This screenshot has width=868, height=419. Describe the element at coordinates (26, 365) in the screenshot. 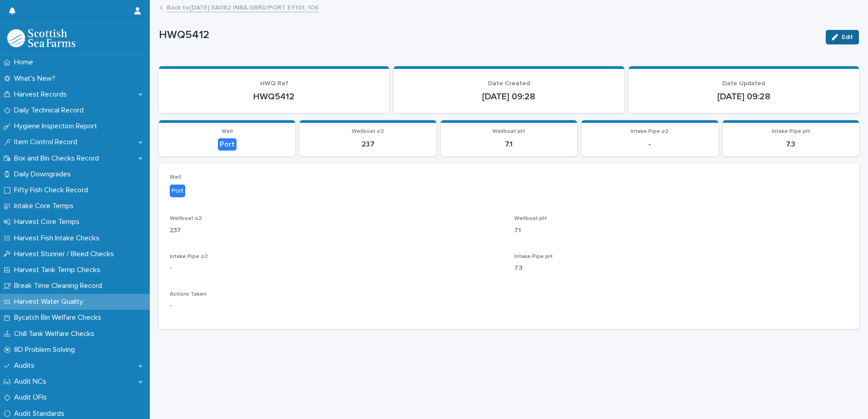

I see `p: Audits` at that location.